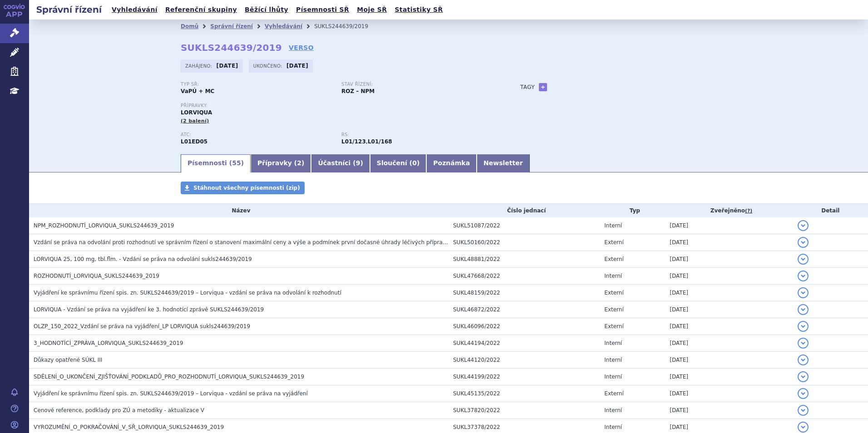 Image resolution: width=868 pixels, height=433 pixels. I want to click on span: 55, so click(236, 163).